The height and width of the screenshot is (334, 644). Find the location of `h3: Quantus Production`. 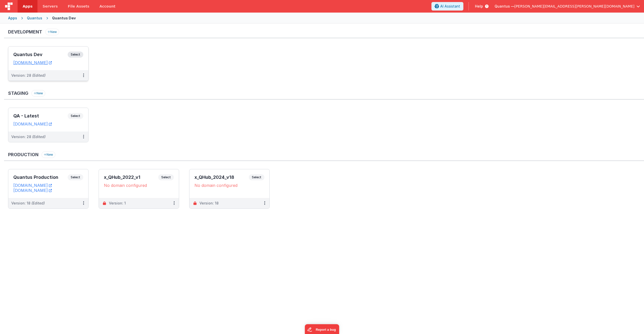

h3: Quantus Production is located at coordinates (40, 177).